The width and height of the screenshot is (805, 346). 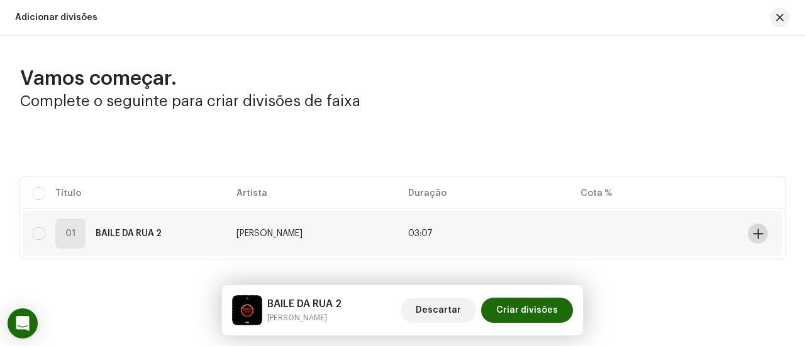 I want to click on small: BAILE DA RUA 2, so click(x=304, y=318).